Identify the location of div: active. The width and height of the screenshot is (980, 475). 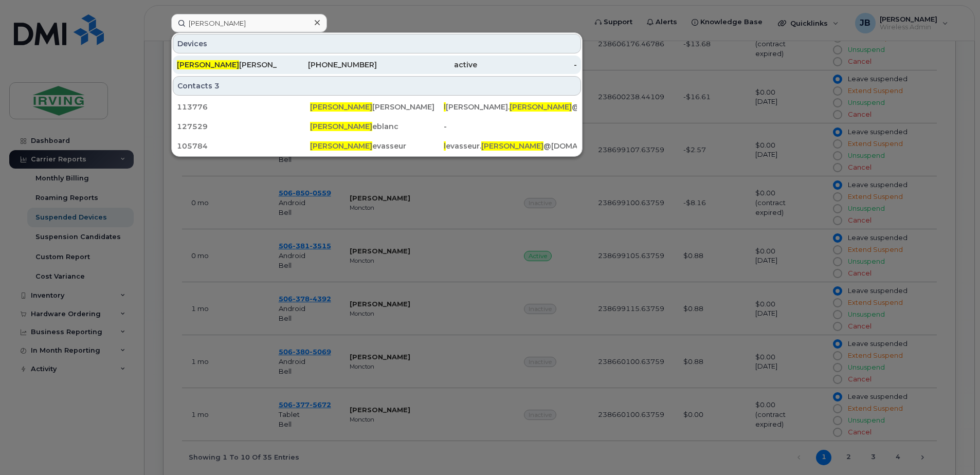
(427, 65).